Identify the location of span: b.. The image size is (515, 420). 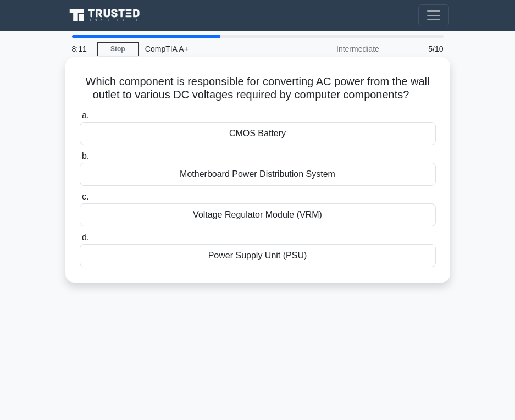
(85, 156).